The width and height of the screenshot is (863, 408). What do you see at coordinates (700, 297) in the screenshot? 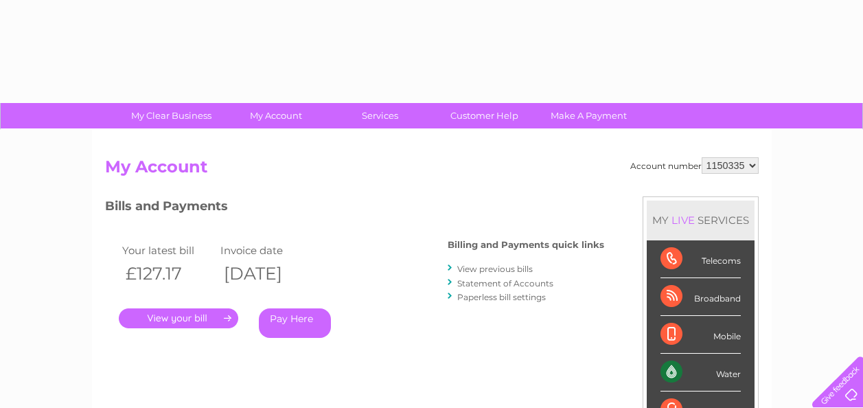
I see `div: Broadband` at bounding box center [700, 297].